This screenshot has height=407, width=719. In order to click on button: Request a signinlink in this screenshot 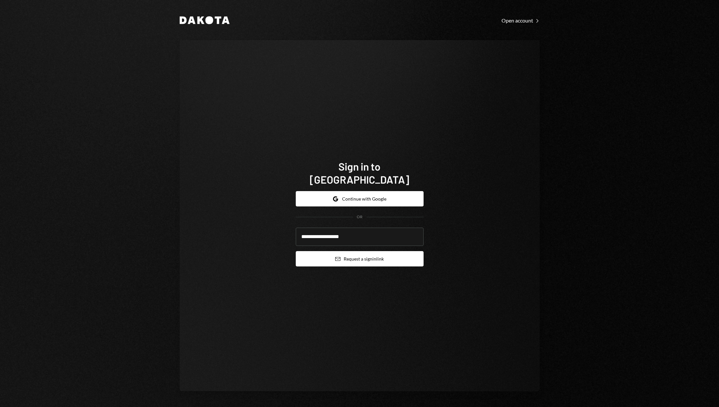, I will do `click(359, 258)`.